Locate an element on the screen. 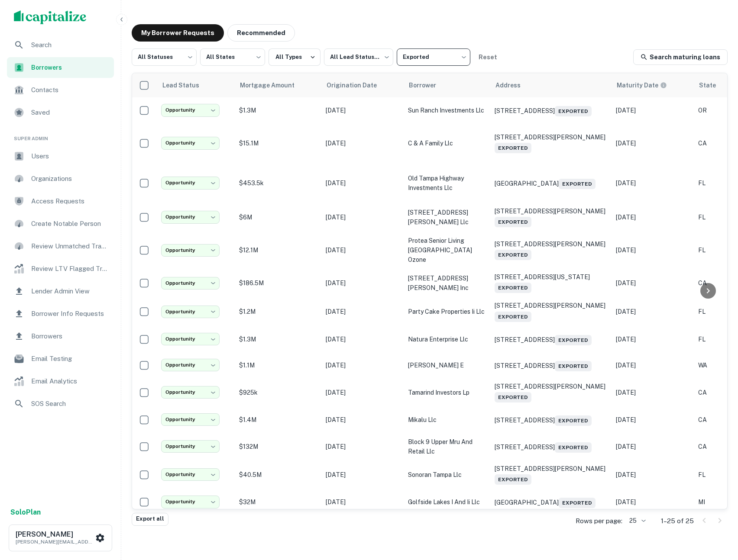 The height and width of the screenshot is (560, 738). div: Review LTV Flagged Transactions is located at coordinates (60, 269).